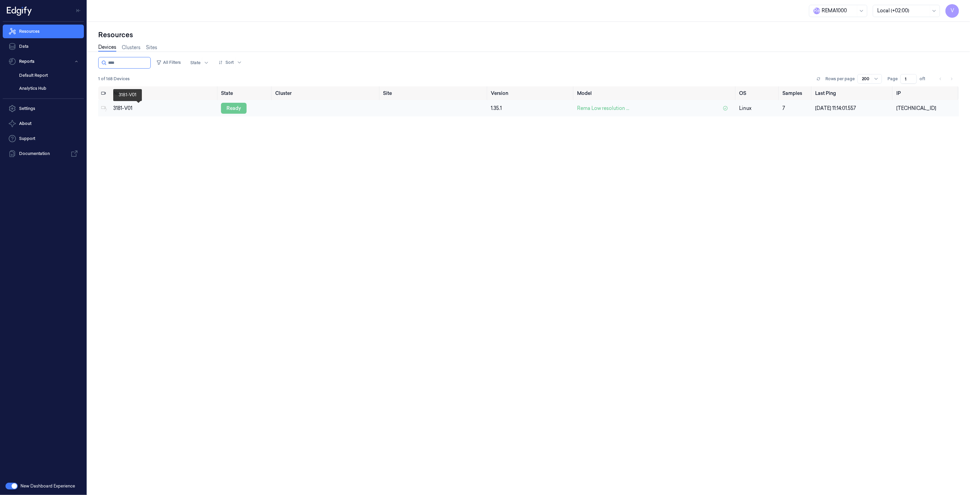 The width and height of the screenshot is (970, 495). I want to click on span: 1 of 168 Devices, so click(114, 79).